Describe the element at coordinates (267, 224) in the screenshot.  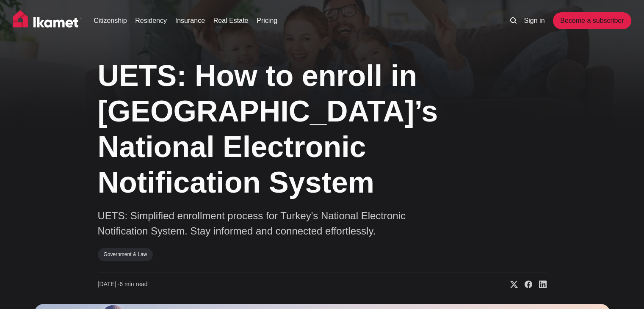
I see `p: UETS: Simplified enrollment process for Turkey's National Electronic Notification System. Stay in...` at that location.